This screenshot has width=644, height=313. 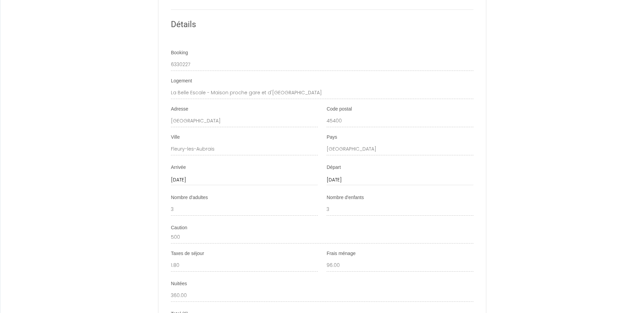 I want to click on label: Frais ménage, so click(x=341, y=253).